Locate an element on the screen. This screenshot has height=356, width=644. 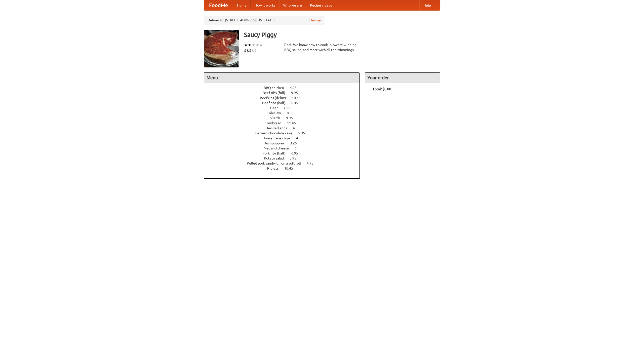
a: Potato salad 3.95 is located at coordinates (285, 158).